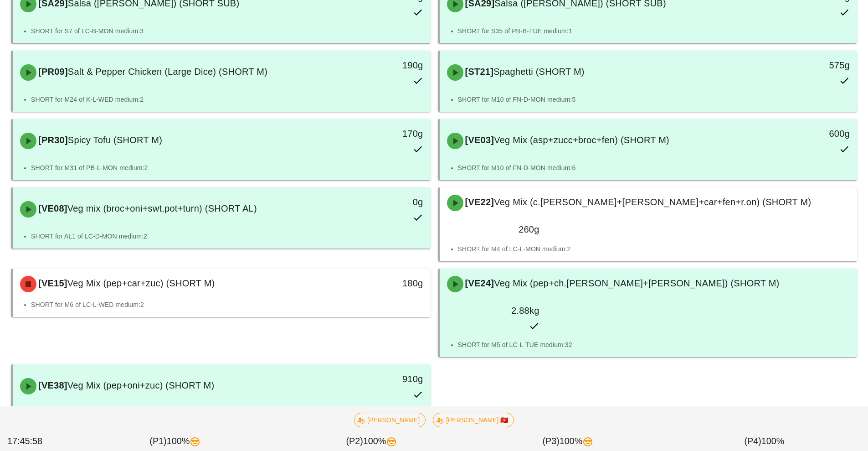 The height and width of the screenshot is (451, 868). What do you see at coordinates (376, 133) in the screenshot?
I see `div: 170g` at bounding box center [376, 133].